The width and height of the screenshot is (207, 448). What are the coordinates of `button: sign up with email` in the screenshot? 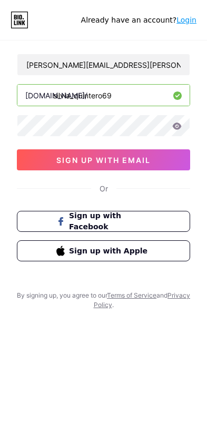 It's located at (103, 160).